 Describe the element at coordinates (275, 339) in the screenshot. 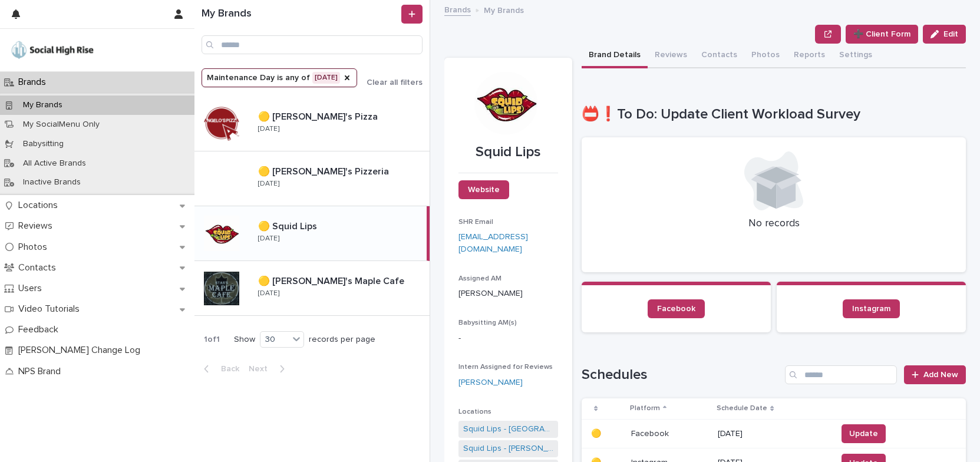

I see `div: 30` at that location.